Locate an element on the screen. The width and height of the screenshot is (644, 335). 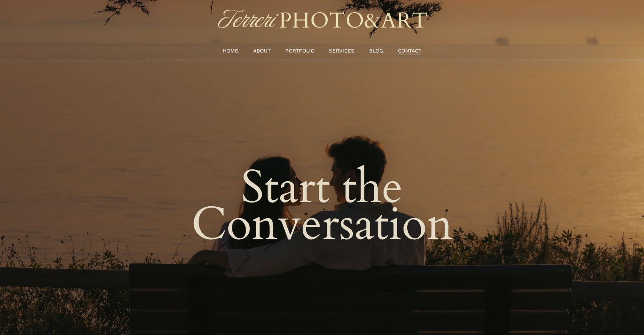
a: PORTFOLIO is located at coordinates (300, 51).